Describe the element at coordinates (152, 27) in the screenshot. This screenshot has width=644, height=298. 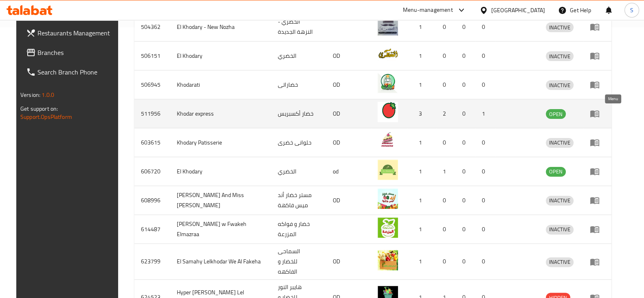
I see `td: 504362` at that location.